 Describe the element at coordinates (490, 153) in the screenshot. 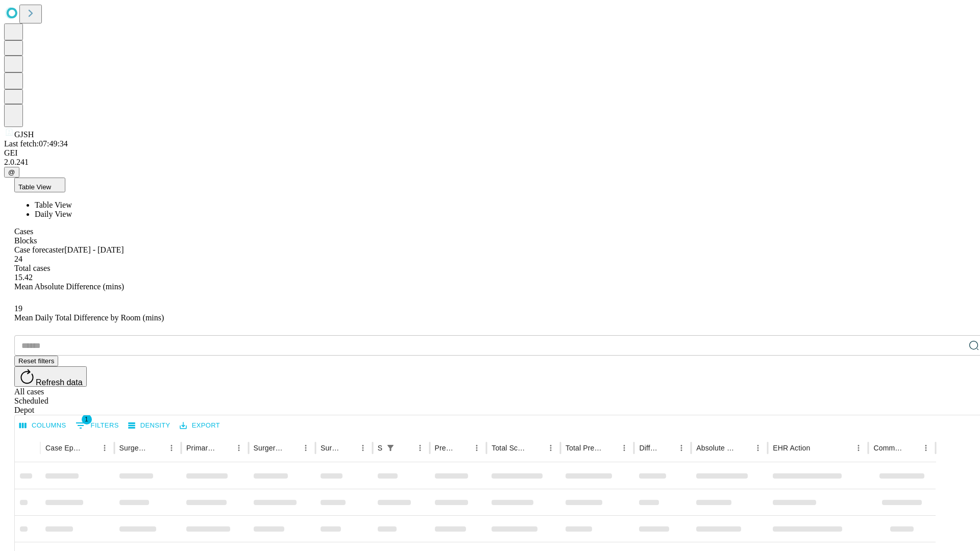

I see `div: GEI` at that location.